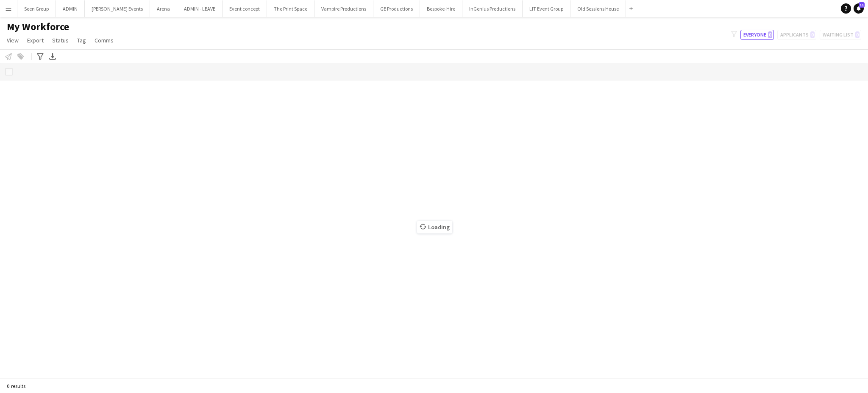  Describe the element at coordinates (13, 41) in the screenshot. I see `span: View` at that location.